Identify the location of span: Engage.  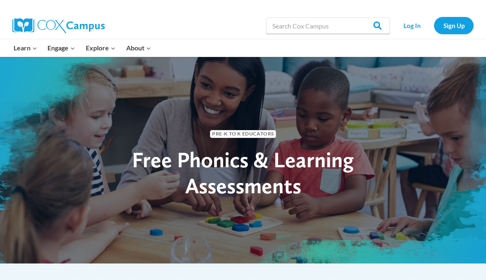
(61, 48).